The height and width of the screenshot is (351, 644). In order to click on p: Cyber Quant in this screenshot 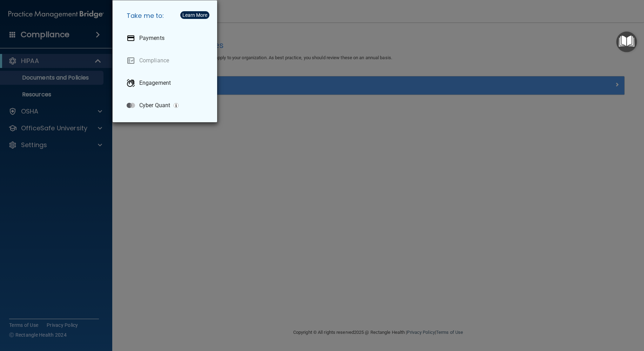, I will do `click(155, 105)`.